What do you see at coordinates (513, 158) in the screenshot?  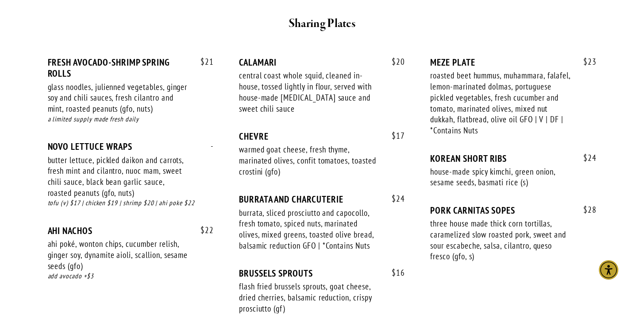 I see `div: KOREAN SHORT RIBS` at bounding box center [513, 158].